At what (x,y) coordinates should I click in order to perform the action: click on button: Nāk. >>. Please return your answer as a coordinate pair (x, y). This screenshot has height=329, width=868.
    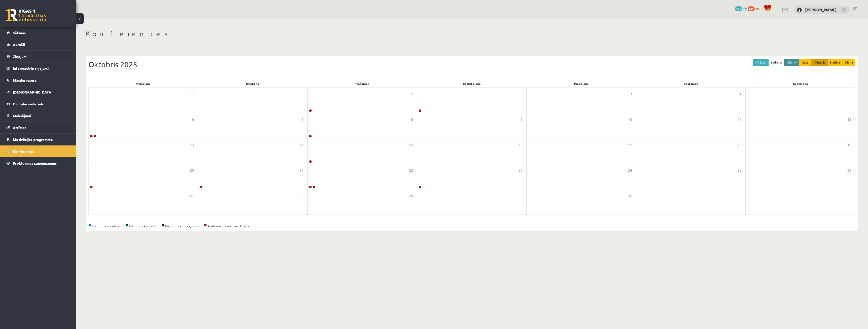
    Looking at the image, I should click on (791, 62).